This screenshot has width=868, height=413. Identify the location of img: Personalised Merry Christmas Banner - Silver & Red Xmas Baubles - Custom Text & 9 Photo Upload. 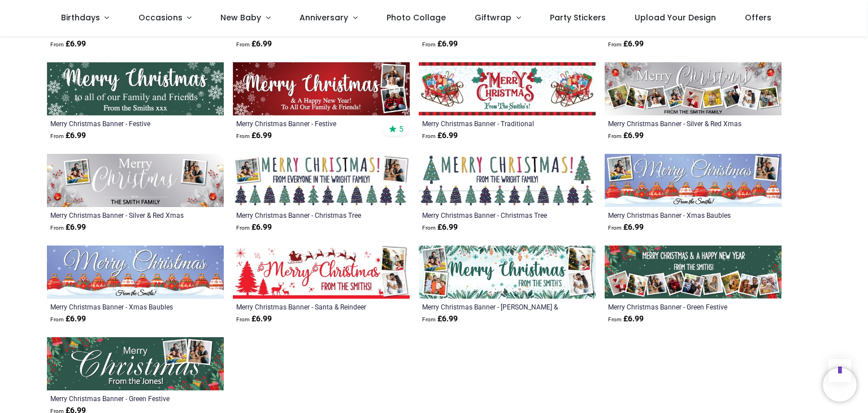
(693, 89).